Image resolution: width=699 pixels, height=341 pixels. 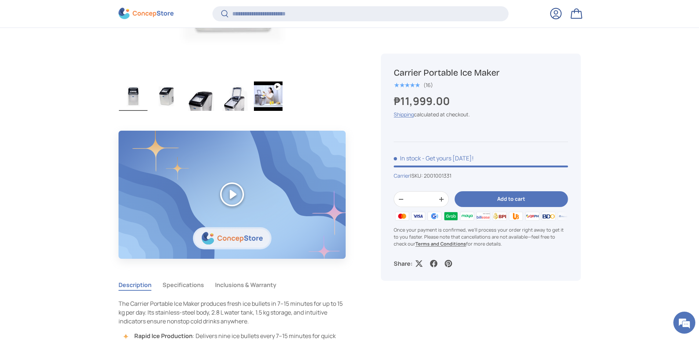 I want to click on span: SKU:, so click(x=417, y=175).